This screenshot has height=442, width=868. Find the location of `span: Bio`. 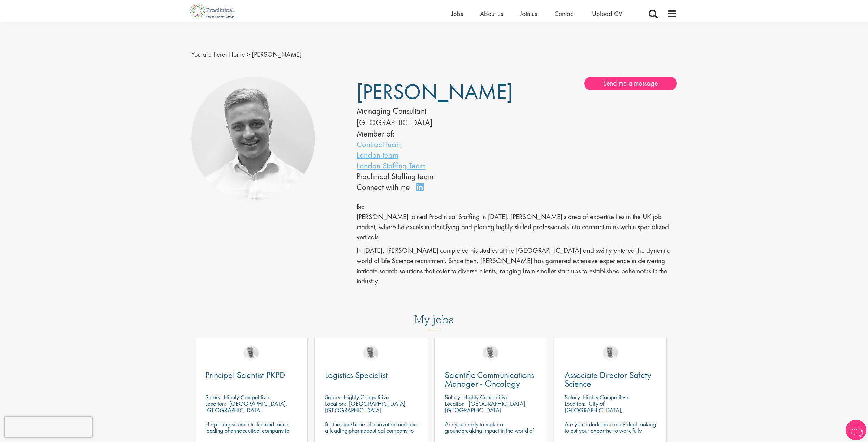

span: Bio is located at coordinates (361, 207).